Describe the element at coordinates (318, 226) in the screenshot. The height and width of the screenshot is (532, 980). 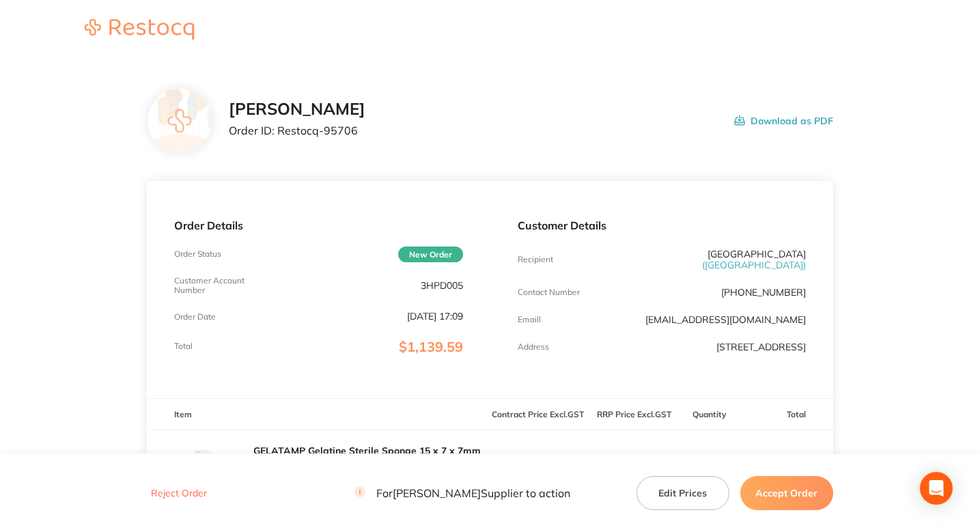
I see `p: Order Details` at that location.